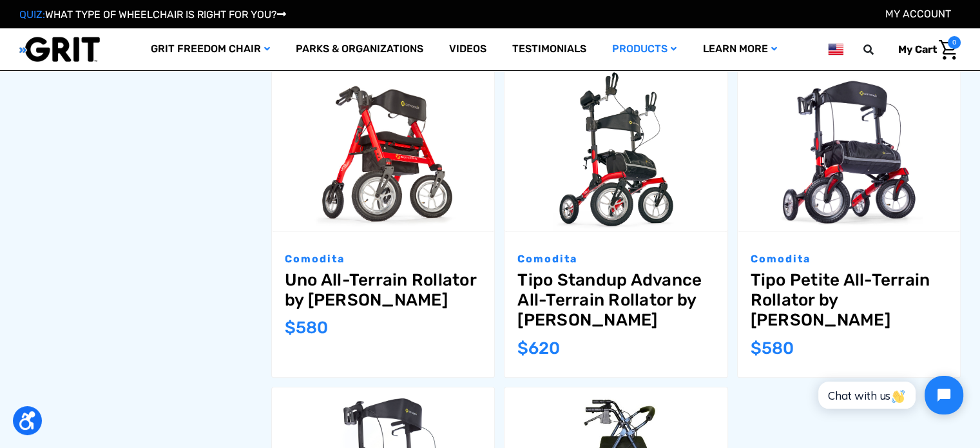 Image resolution: width=980 pixels, height=448 pixels. I want to click on img: Cart, so click(948, 50).